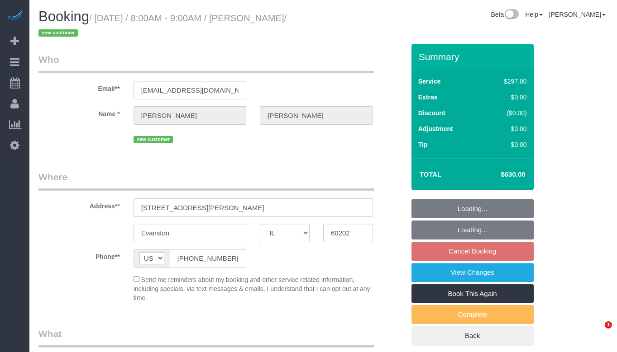  Describe the element at coordinates (499, 175) in the screenshot. I see `h4: $630.00` at that location.